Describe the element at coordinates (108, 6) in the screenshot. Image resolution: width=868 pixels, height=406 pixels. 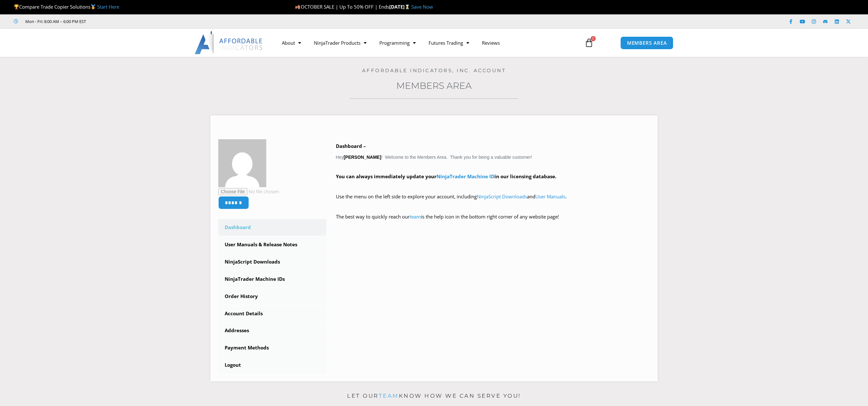
I see `a: Start Here` at that location.